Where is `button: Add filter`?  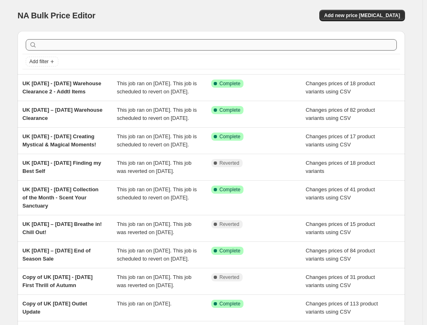
button: Add filter is located at coordinates (42, 62).